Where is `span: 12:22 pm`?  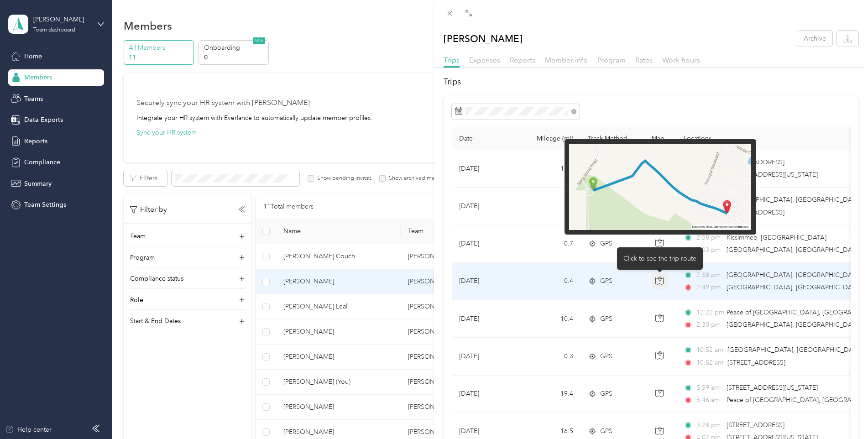
span: 12:22 pm is located at coordinates (709, 313).